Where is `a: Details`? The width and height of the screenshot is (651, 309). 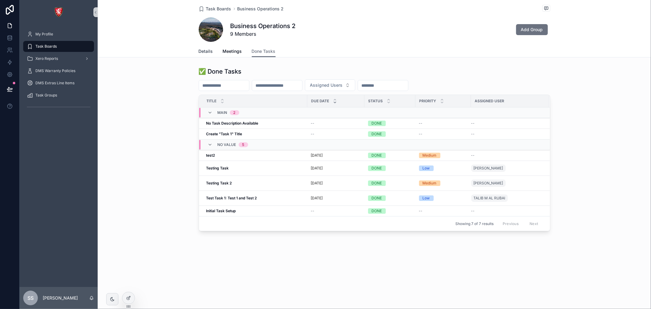
a: Details is located at coordinates (206, 52).